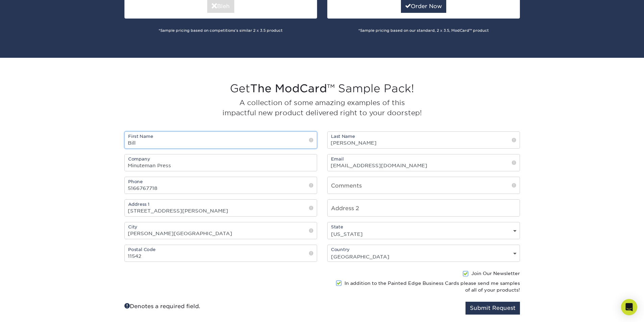  Describe the element at coordinates (493, 308) in the screenshot. I see `button: Submit Request` at that location.